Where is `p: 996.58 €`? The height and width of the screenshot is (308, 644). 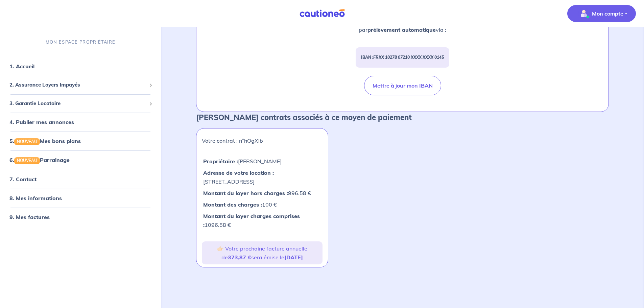 p: 996.58 € is located at coordinates (262, 193).